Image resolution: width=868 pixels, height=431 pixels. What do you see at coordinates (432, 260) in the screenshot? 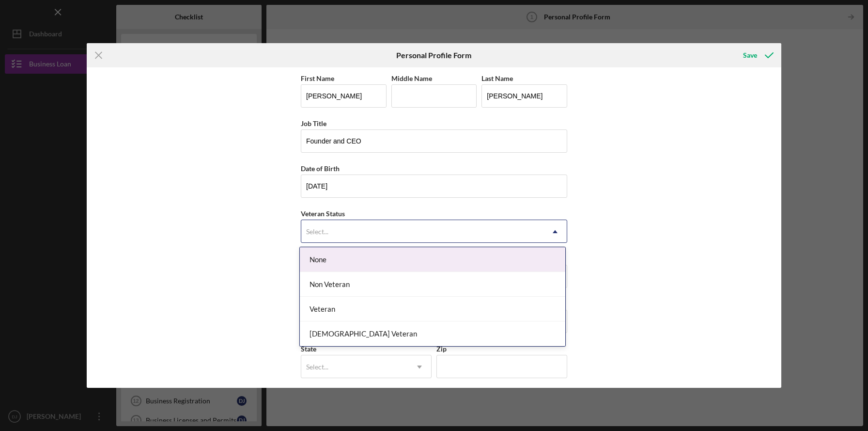
I see `div: None` at bounding box center [432, 260].